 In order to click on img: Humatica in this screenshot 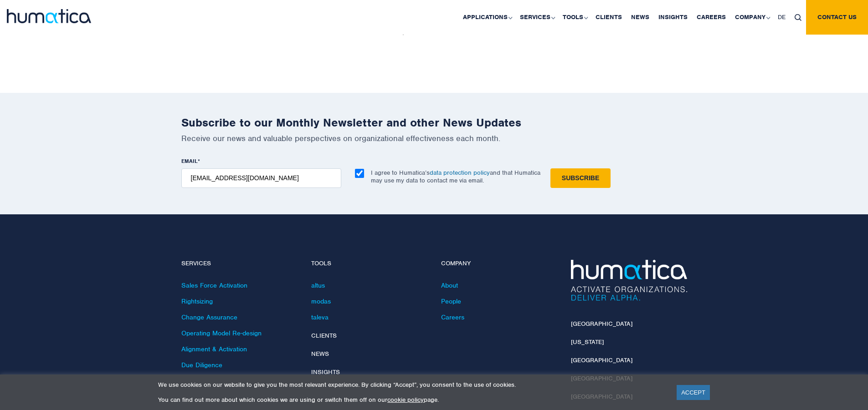, I will do `click(629, 280)`.